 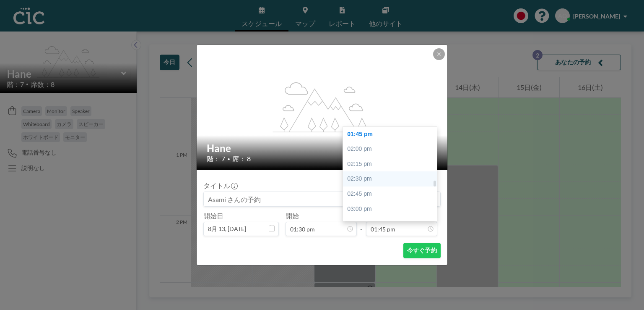 I want to click on div: 03:00 pm, so click(x=391, y=209).